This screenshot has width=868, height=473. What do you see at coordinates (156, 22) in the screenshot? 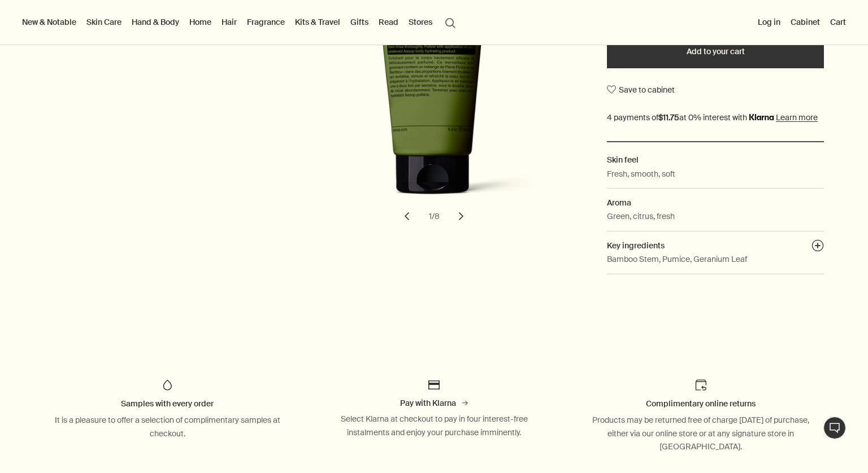
I see `a: Hand & Body` at bounding box center [156, 22].